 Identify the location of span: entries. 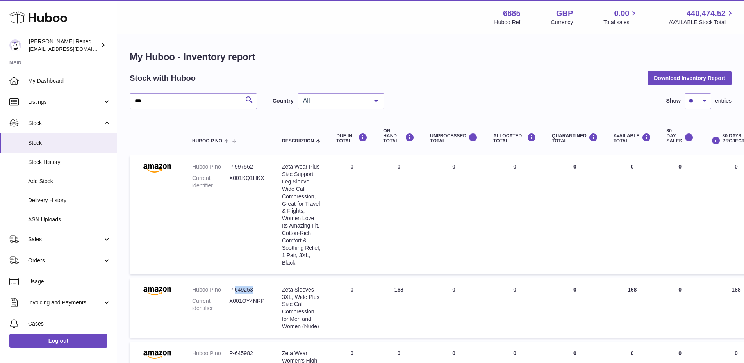
(723, 101).